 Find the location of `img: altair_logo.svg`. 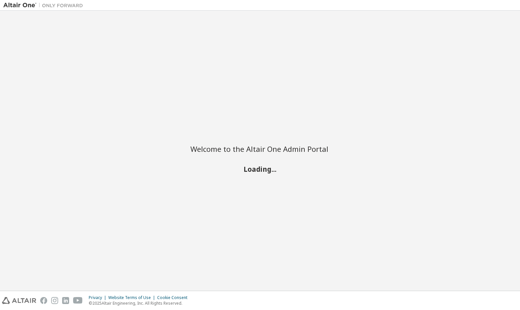

img: altair_logo.svg is located at coordinates (19, 300).